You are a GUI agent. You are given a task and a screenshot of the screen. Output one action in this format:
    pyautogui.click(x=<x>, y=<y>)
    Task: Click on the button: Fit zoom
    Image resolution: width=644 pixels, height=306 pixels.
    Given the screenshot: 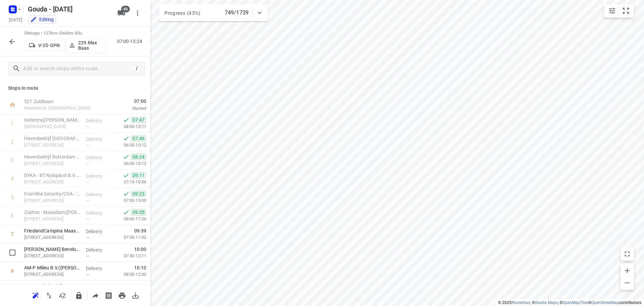 What is the action you would take?
    pyautogui.click(x=626, y=11)
    